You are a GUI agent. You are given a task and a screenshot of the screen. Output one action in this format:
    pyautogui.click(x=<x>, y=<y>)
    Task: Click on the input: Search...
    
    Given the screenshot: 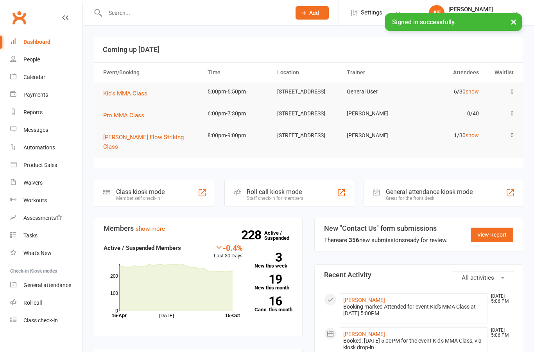 What is the action you would take?
    pyautogui.click(x=194, y=13)
    